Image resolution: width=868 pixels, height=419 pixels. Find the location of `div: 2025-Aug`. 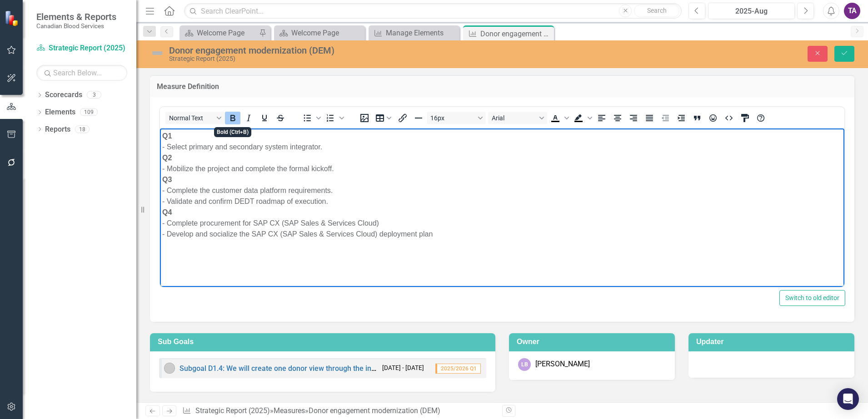

div: 2025-Aug is located at coordinates (751, 11).